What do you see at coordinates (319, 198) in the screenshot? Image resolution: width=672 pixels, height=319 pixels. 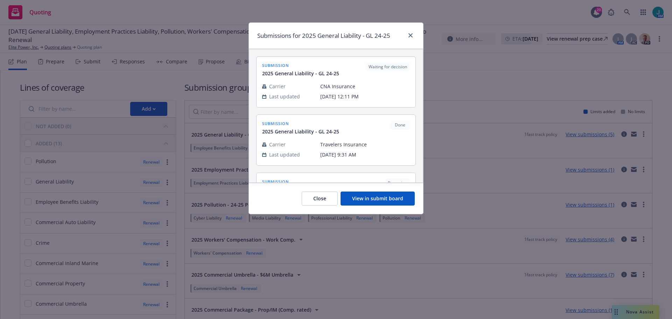 I see `button: Close` at bounding box center [319, 198].